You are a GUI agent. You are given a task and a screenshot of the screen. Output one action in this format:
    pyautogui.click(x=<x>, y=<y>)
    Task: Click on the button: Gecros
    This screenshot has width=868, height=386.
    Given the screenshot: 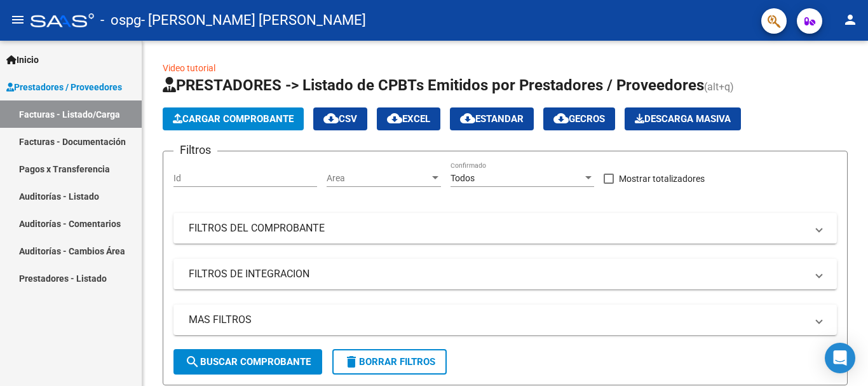 What is the action you would take?
    pyautogui.click(x=579, y=119)
    